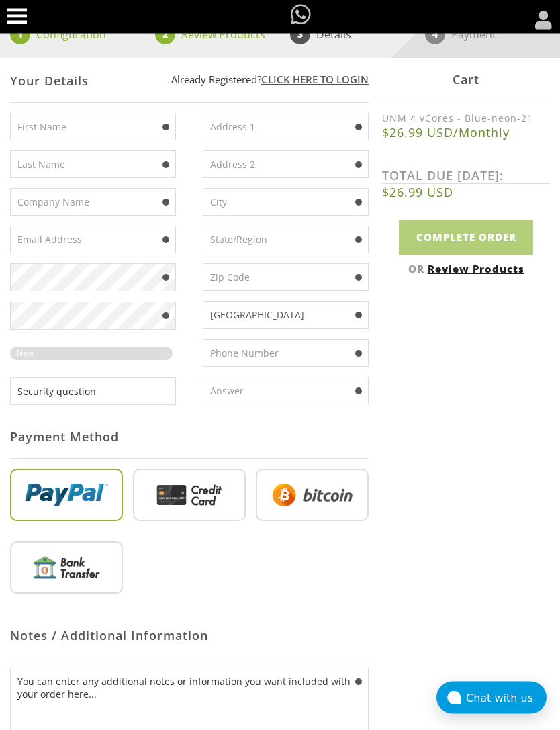 Image resolution: width=560 pixels, height=730 pixels. I want to click on button: Chat with us, so click(491, 698).